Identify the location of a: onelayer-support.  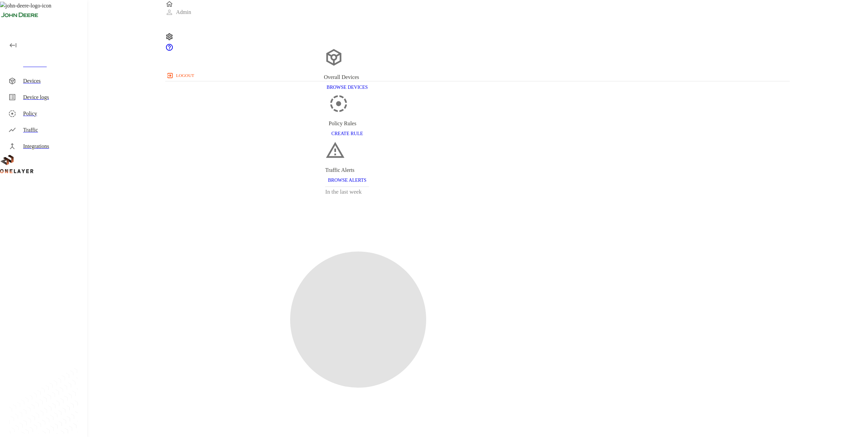
(170, 49).